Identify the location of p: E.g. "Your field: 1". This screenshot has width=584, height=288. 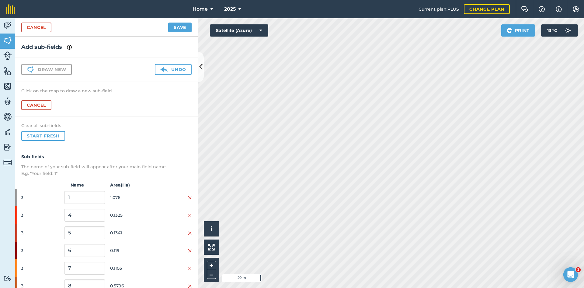
(106, 173).